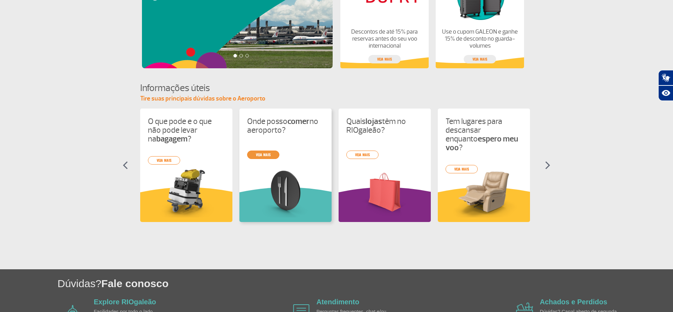 The width and height of the screenshot is (673, 312). I want to click on p: Use o cupom GALEON e ganhe 15% de desconto no guarda-volumes, so click(480, 39).